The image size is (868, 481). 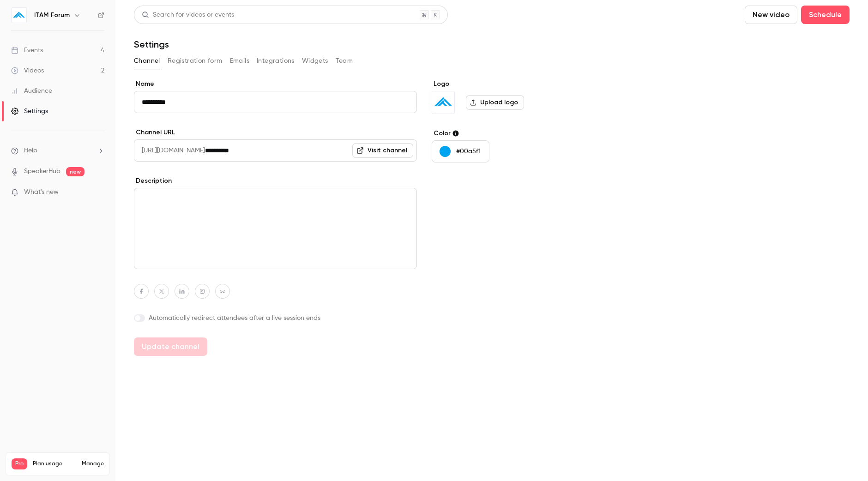 What do you see at coordinates (275, 61) in the screenshot?
I see `button: Integrations` at bounding box center [275, 61].